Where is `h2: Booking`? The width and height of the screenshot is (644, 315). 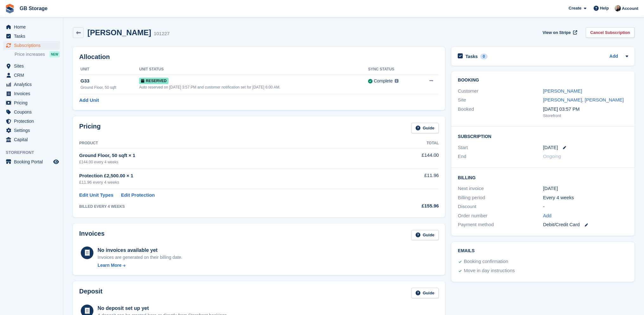 h2: Booking is located at coordinates (543, 80).